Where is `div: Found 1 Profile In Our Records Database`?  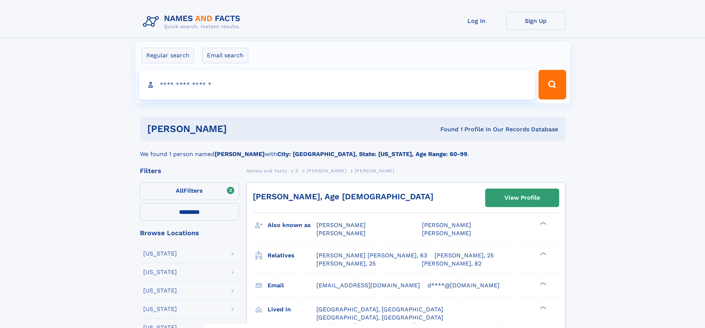 div: Found 1 Profile In Our Records Database is located at coordinates (445, 129).